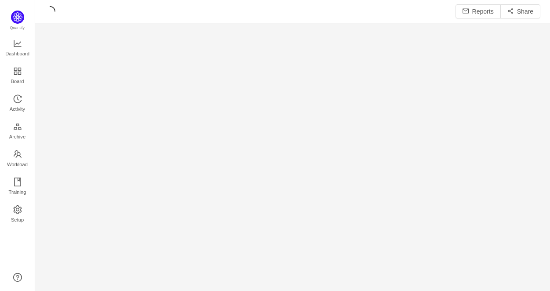 Image resolution: width=550 pixels, height=291 pixels. I want to click on i: icon: appstore, so click(18, 71).